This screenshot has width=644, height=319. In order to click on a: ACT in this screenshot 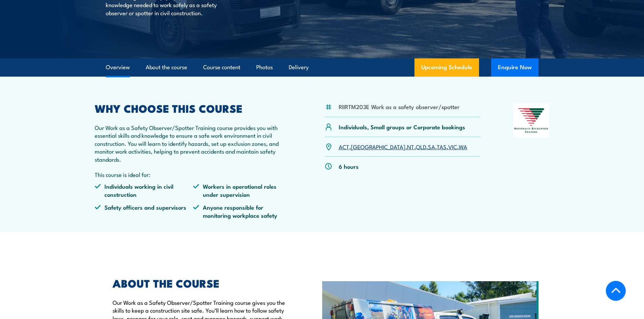, I will do `click(344, 146)`.